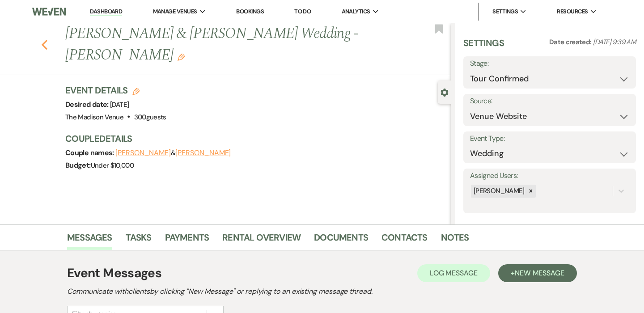 Image resolution: width=644 pixels, height=313 pixels. I want to click on span: Log Message, so click(454, 273).